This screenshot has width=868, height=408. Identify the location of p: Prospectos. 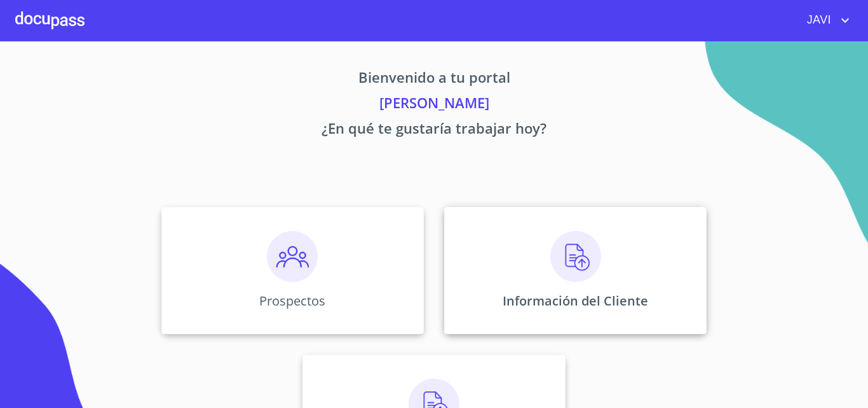
(292, 301).